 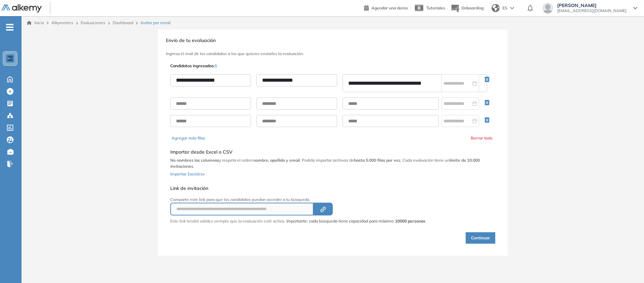 What do you see at coordinates (277, 160) in the screenshot?
I see `b: nombre, apellido y email` at bounding box center [277, 160].